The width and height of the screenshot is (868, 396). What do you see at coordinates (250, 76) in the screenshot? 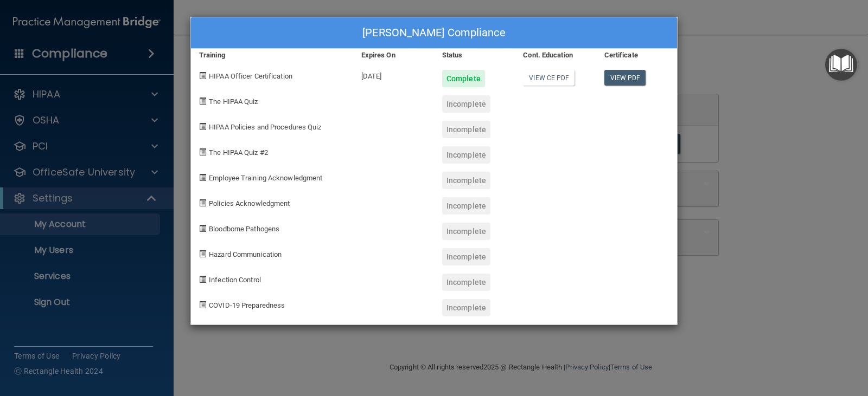
I see `span: HIPAA Officer Certification` at bounding box center [250, 76].